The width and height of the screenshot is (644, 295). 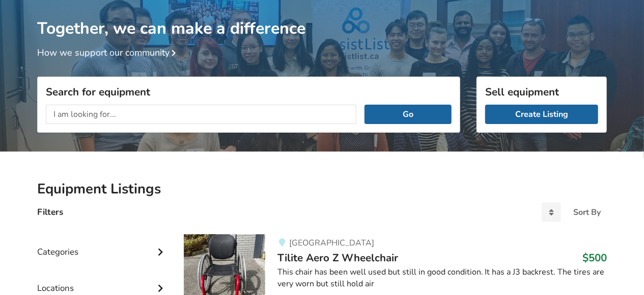 What do you see at coordinates (102, 244) in the screenshot?
I see `div: Categories` at bounding box center [102, 244].